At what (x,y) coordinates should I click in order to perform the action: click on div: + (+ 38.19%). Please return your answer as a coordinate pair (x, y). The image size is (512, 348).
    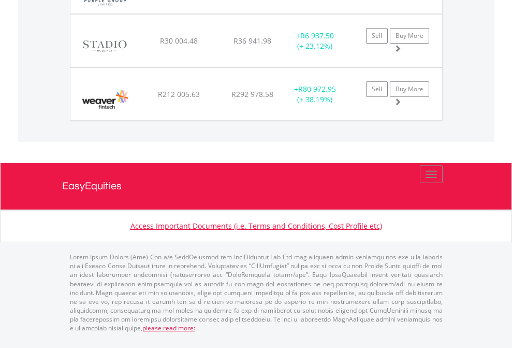
    Looking at the image, I should click on (315, 94).